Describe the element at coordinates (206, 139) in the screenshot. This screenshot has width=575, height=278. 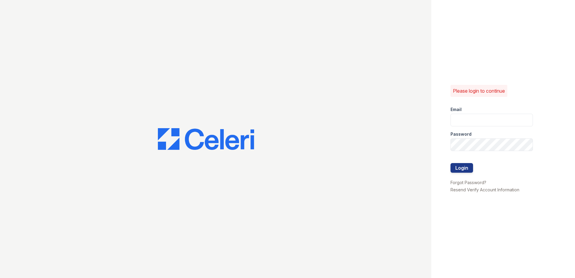
I see `img: CE_Logo_Blue-a8612792a0a2168367f1c8372b55b34899dd931a85d93a1a3d3e32e68fde9ad4.png` at that location.